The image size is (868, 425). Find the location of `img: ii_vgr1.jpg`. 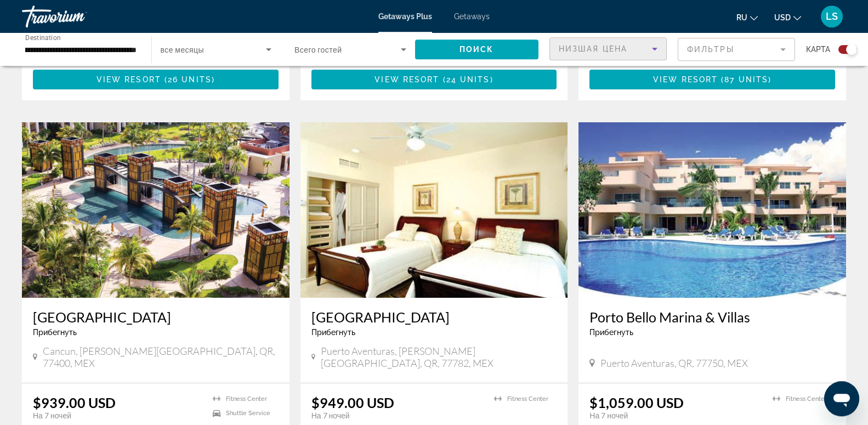

img: ii_vgr1.jpg is located at coordinates (156, 210).